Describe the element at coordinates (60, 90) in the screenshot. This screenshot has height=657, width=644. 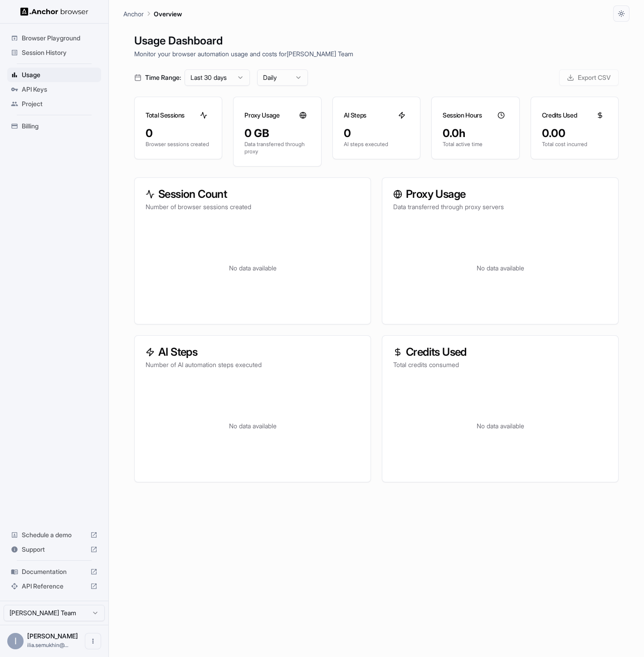
I see `span: API Keys` at that location.